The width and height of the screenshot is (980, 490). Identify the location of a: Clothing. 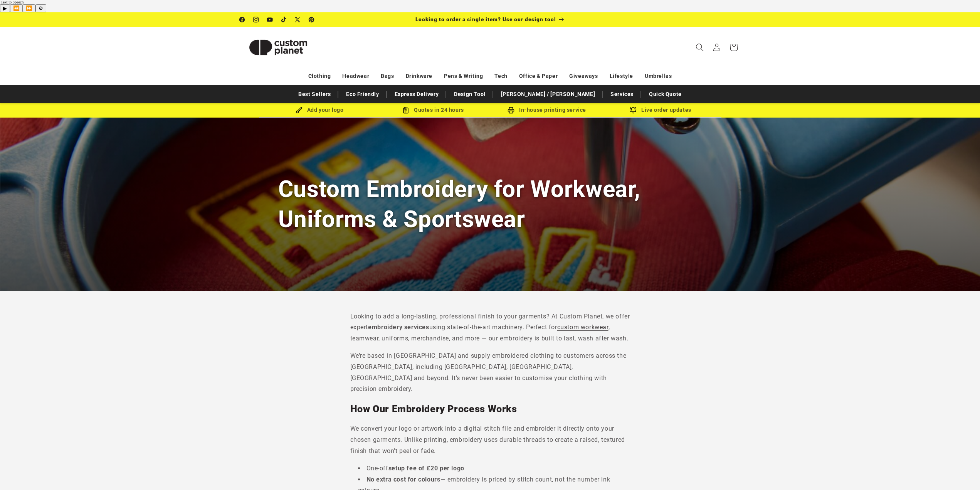
(320, 76).